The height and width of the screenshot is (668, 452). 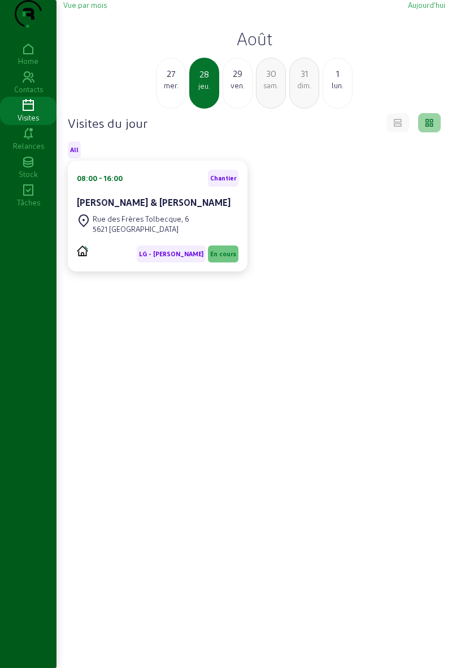 I want to click on div: Rue des Frères Tolbecque, 6, so click(x=141, y=219).